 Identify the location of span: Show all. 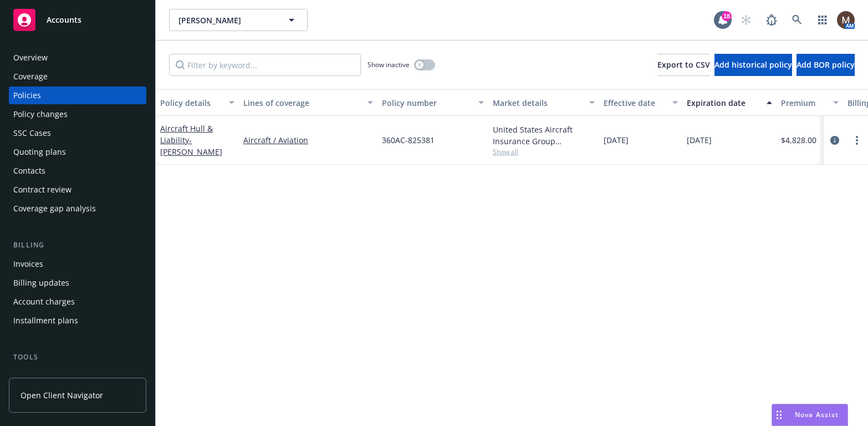
(544, 152).